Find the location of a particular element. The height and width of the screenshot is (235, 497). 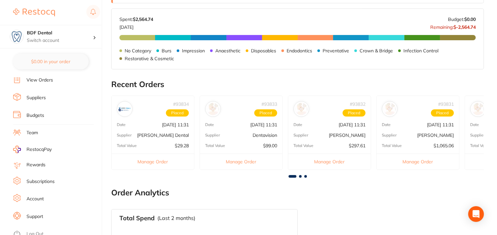

p: $297.61 is located at coordinates (357, 145).